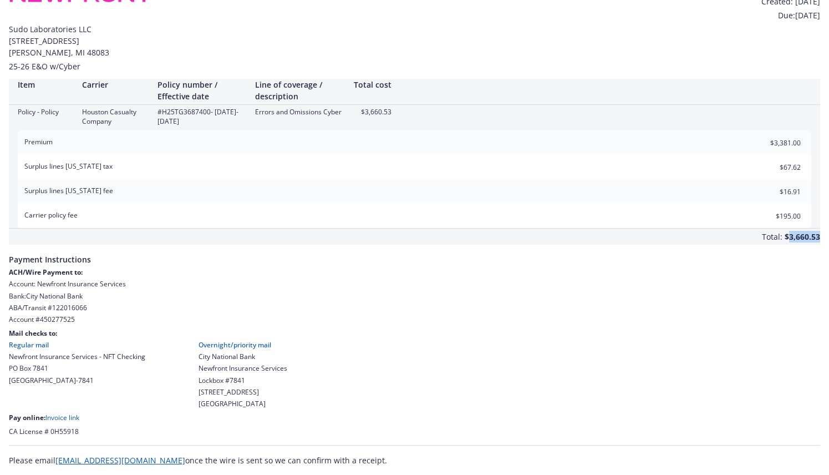  Describe the element at coordinates (77, 368) in the screenshot. I see `div: PO Box 7841` at that location.